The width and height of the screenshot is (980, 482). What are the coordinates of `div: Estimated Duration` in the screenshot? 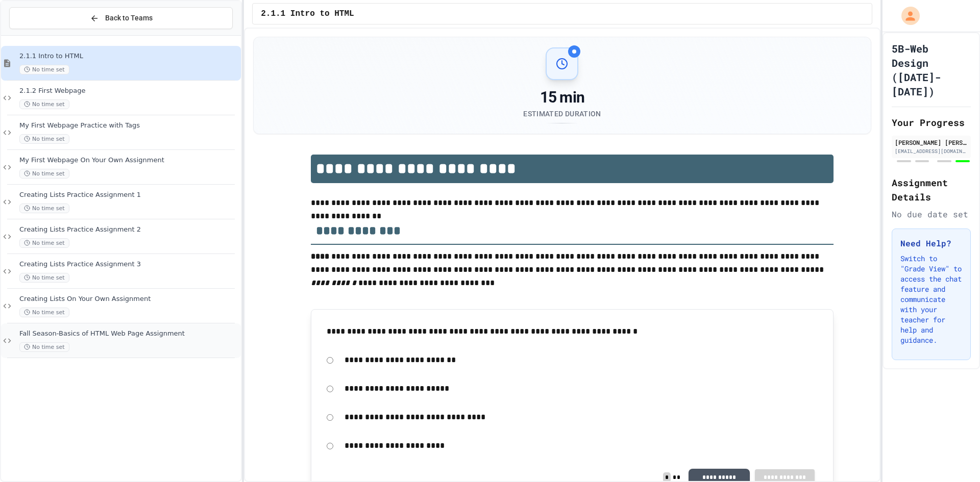 It's located at (562, 114).